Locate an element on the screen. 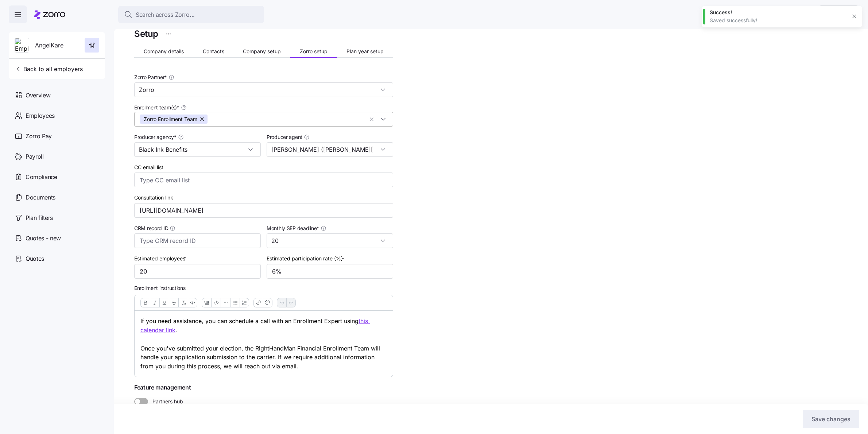 The height and width of the screenshot is (434, 868). label: Consultation link is located at coordinates (154, 198).